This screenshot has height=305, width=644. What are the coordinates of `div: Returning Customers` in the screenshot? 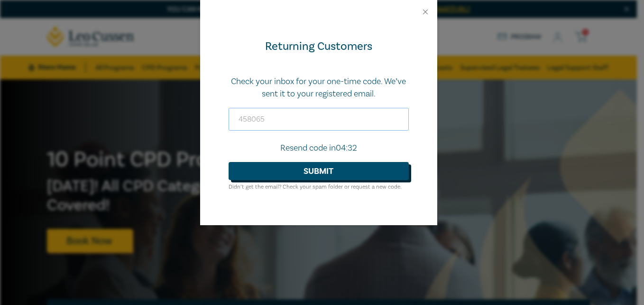 It's located at (319, 47).